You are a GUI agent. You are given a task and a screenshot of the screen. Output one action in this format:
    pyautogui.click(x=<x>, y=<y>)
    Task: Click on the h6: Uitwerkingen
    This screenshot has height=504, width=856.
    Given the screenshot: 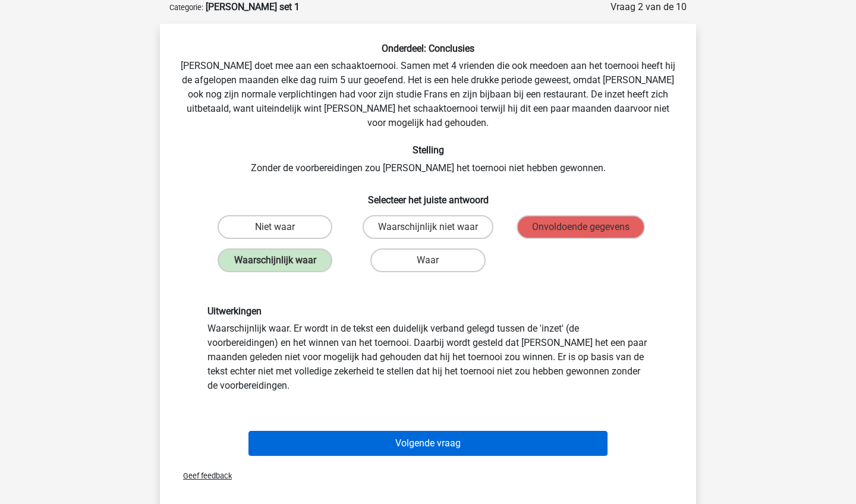 What is the action you would take?
    pyautogui.click(x=428, y=311)
    